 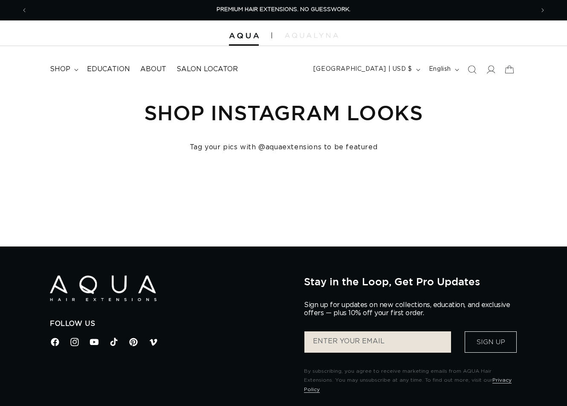 What do you see at coordinates (108, 69) in the screenshot?
I see `span: Education` at bounding box center [108, 69].